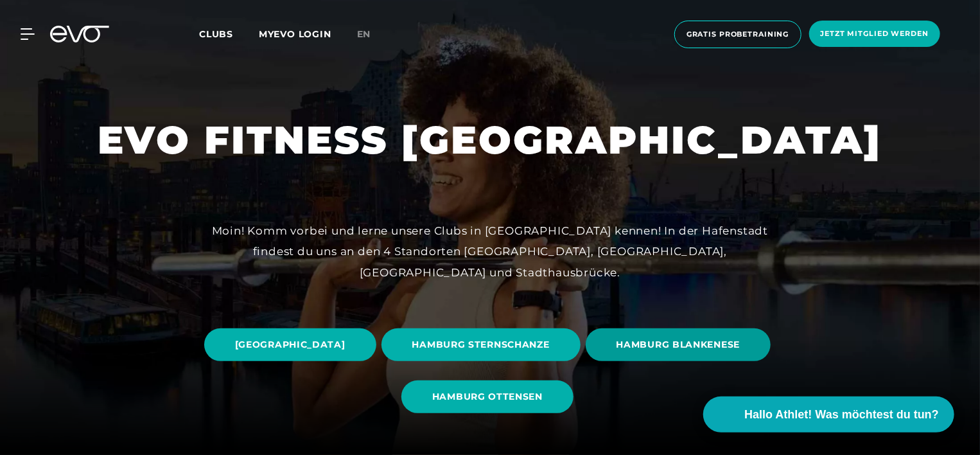 The image size is (980, 455). What do you see at coordinates (481, 345) in the screenshot?
I see `span: HAMBURG STERNSCHANZE` at bounding box center [481, 345].